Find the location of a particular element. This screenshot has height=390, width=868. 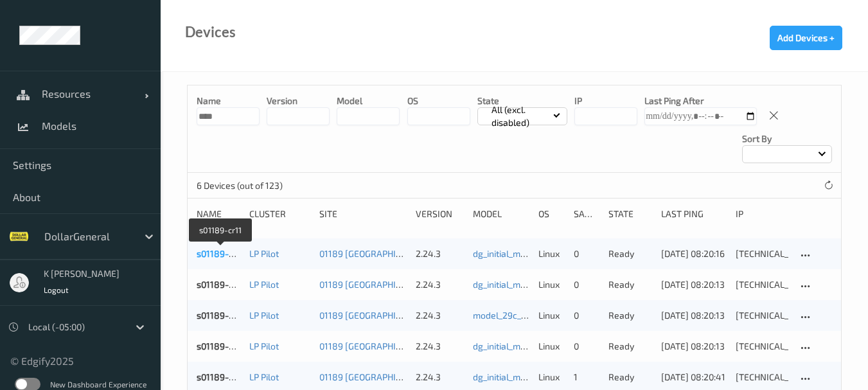

div: Last Ping is located at coordinates (694, 214).